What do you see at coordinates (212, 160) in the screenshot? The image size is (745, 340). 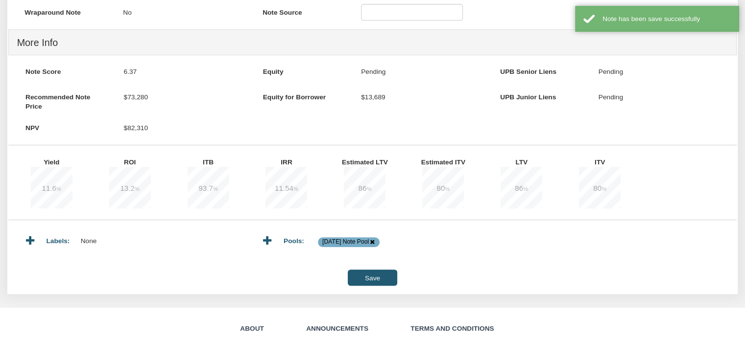 I see `label: ITB` at bounding box center [212, 160].